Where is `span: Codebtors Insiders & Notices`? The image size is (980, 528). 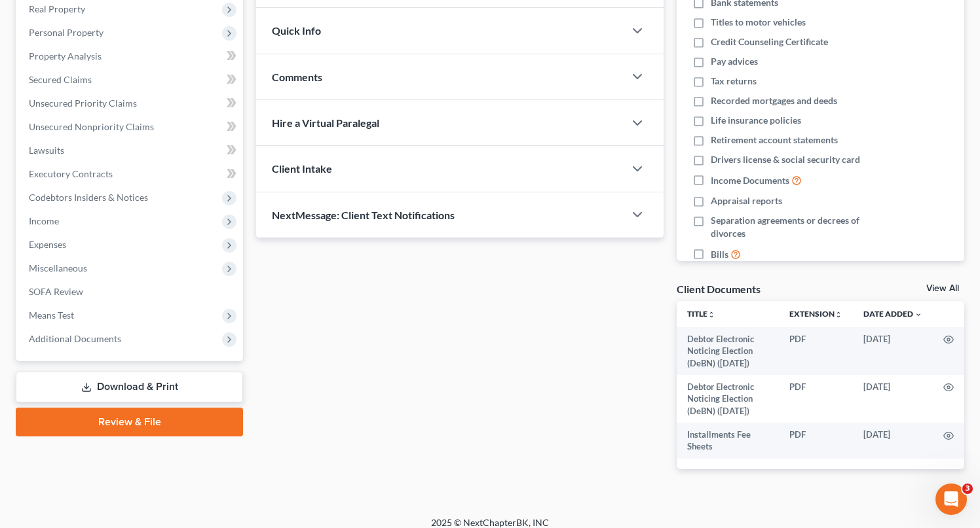
span: Codebtors Insiders & Notices is located at coordinates (89, 197).